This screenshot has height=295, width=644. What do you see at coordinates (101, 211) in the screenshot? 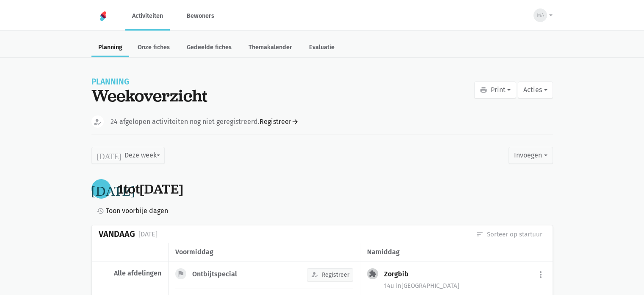
I see `i: history` at bounding box center [101, 211].